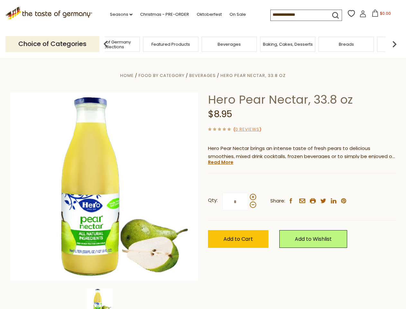 The height and width of the screenshot is (309, 406). Describe the element at coordinates (121, 14) in the screenshot. I see `a: Seasons` at that location.